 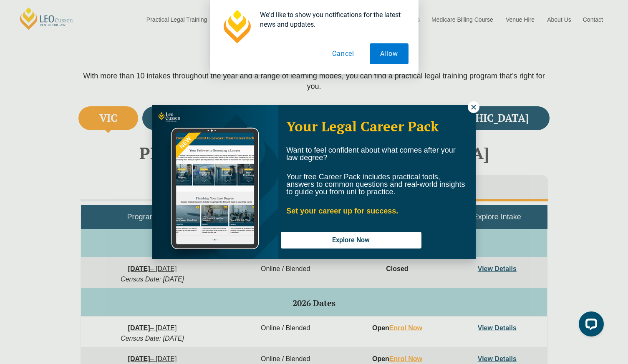 I want to click on div: We'd like to show you notifications for the latest news and updates., so click(x=331, y=20).